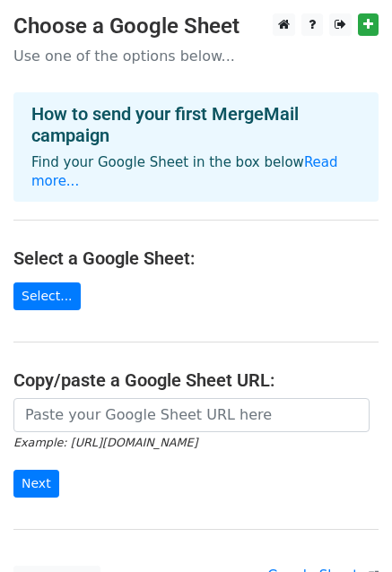  I want to click on h4: How to send your first MergeMail campaign, so click(196, 125).